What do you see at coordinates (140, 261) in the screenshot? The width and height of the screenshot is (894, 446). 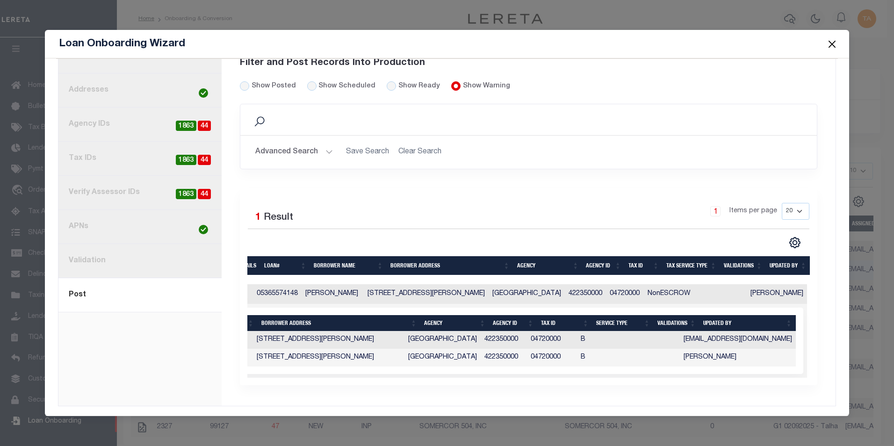 I see `a: Validation` at bounding box center [140, 261].